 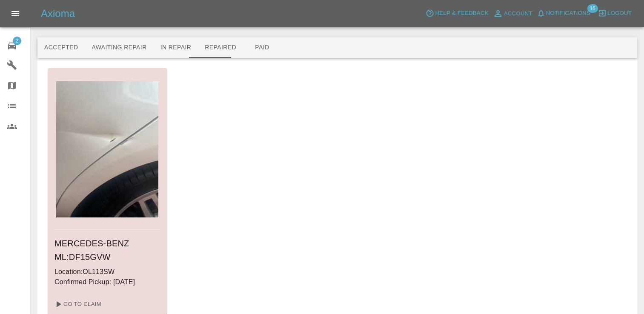 I want to click on h5: Axioma, so click(x=58, y=13).